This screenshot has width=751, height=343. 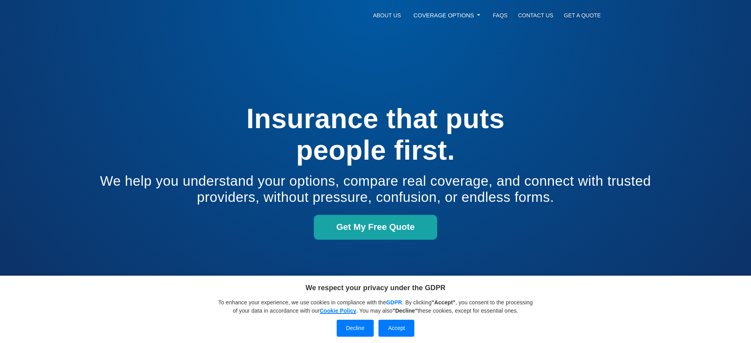 I want to click on a: GDPR, so click(x=394, y=302).